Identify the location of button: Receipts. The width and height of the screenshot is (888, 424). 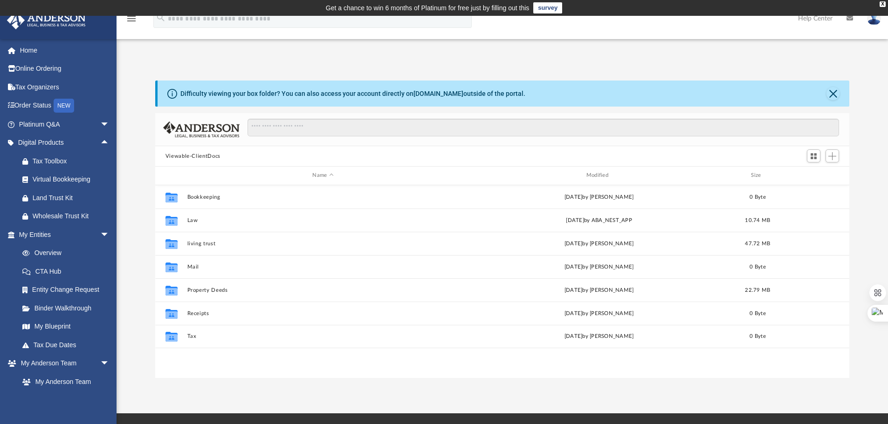
(322, 314).